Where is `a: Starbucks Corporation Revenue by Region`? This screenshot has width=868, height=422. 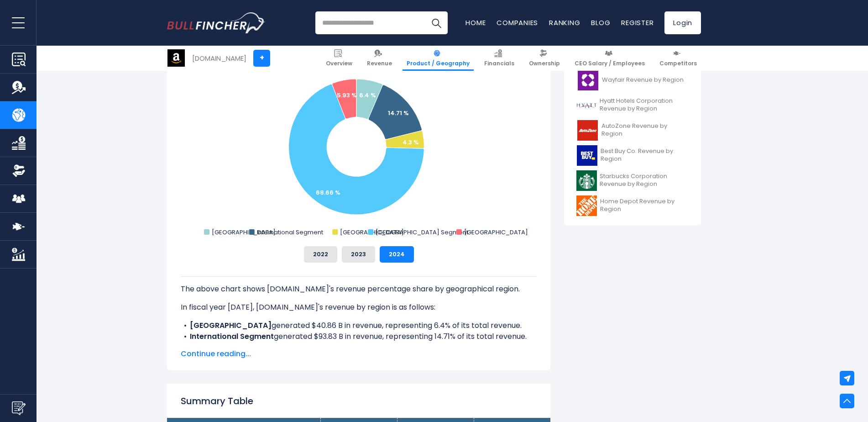
a: Starbucks Corporation Revenue by Region is located at coordinates (633, 180).